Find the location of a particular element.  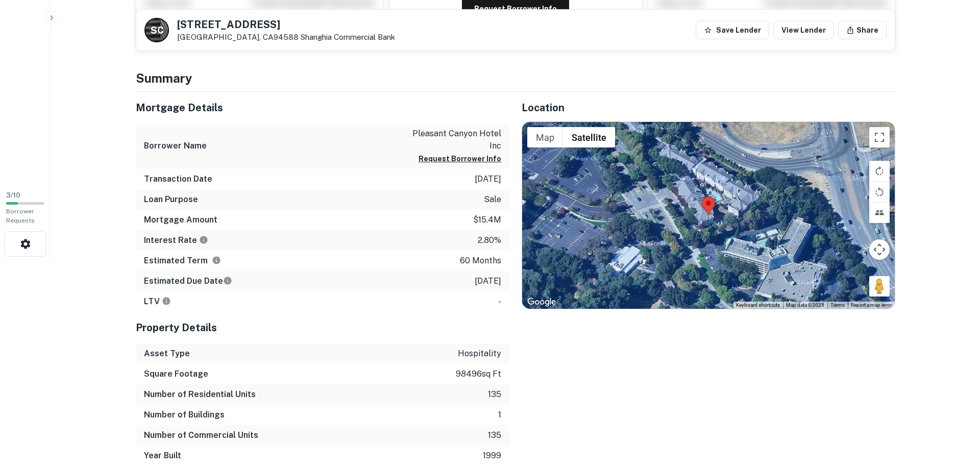

img: Google is located at coordinates (542, 303).